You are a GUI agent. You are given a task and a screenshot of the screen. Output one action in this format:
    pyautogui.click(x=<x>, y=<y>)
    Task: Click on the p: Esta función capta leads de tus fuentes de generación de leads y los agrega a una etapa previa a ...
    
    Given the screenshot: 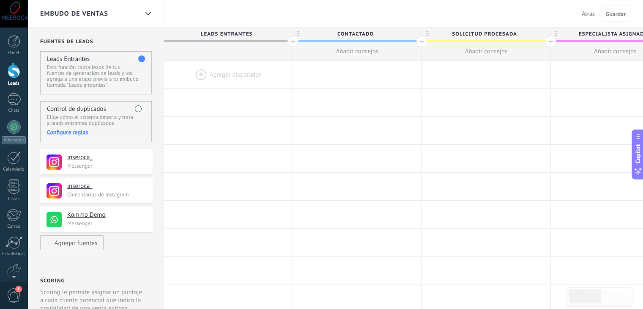 What is the action you would take?
    pyautogui.click(x=96, y=76)
    